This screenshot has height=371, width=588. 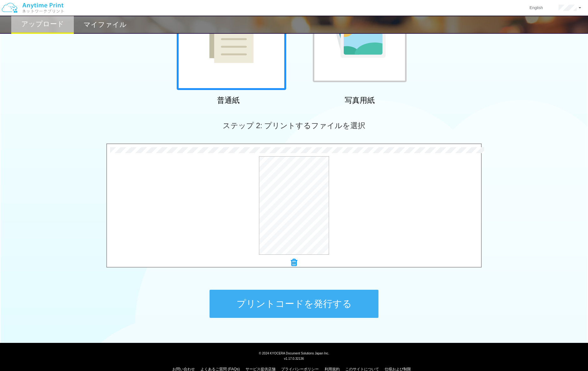 What do you see at coordinates (105, 25) in the screenshot?
I see `h2: マイファイル` at bounding box center [105, 25].